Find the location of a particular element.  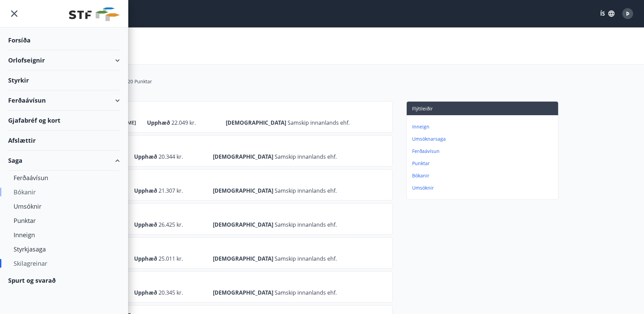

div: Afslættir is located at coordinates (64, 141).